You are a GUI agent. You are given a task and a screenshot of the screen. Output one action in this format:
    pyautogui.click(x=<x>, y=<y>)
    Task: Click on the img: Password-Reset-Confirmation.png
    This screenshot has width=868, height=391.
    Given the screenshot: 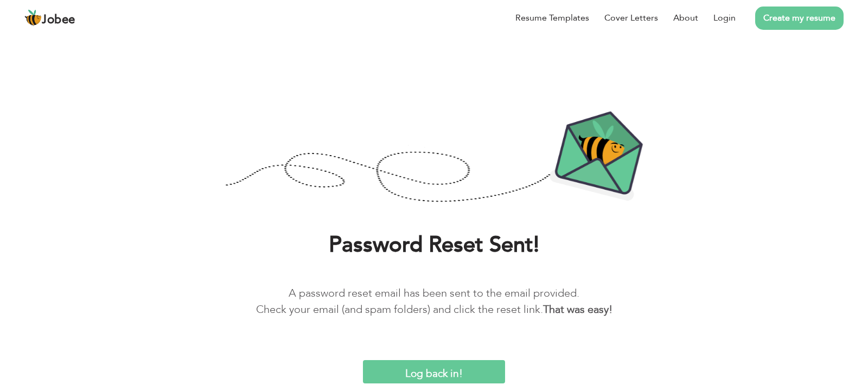 What is the action you would take?
    pyautogui.click(x=434, y=158)
    